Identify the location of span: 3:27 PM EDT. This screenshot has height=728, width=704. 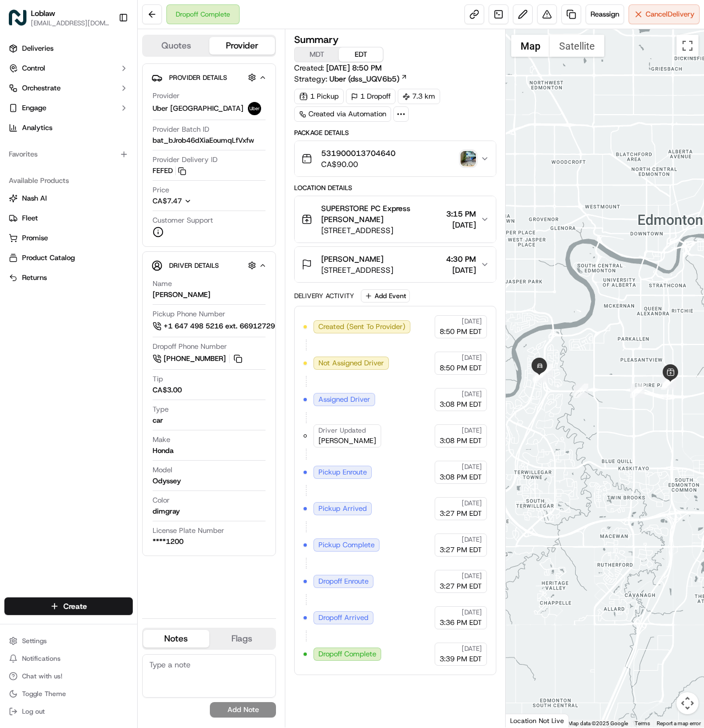
(460, 550).